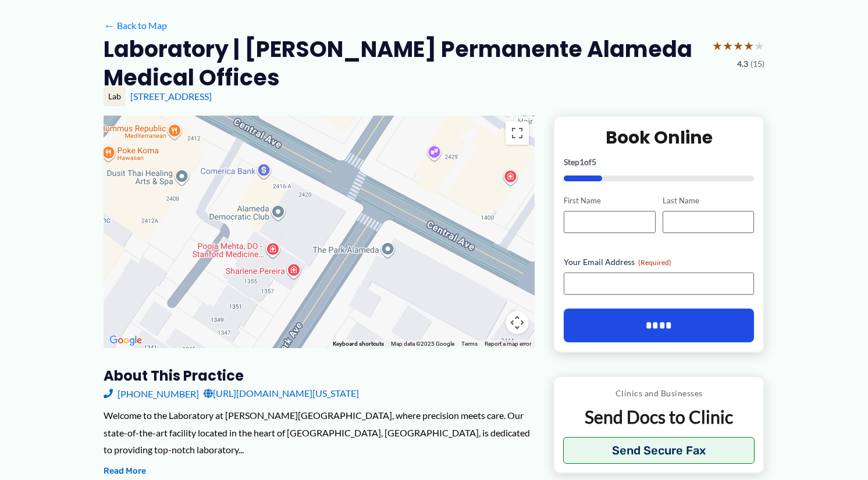 The width and height of the screenshot is (868, 480). Describe the element at coordinates (708, 200) in the screenshot. I see `label: Last Name` at that location.